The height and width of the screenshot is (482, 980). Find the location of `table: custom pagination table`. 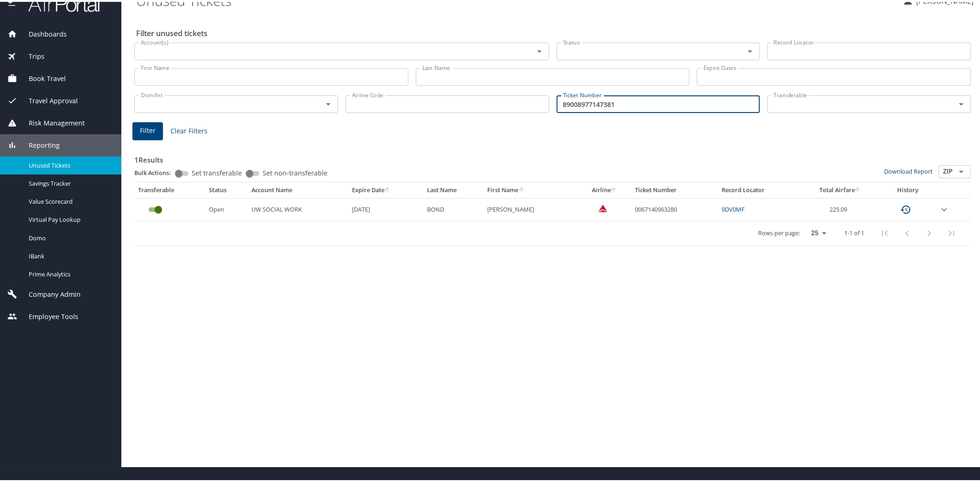

table: custom pagination table is located at coordinates (553, 213).